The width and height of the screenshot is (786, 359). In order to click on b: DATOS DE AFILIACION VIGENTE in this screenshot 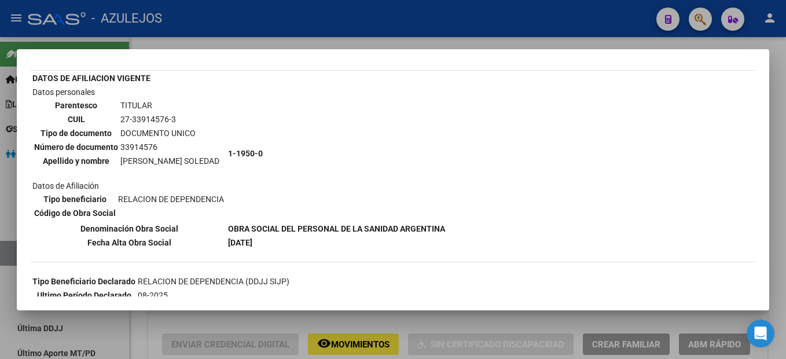, I will do `click(91, 78)`.